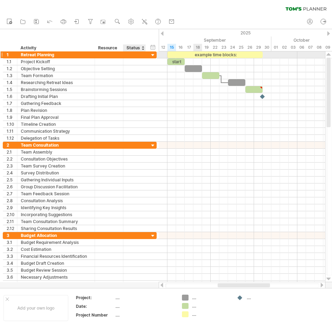 Image resolution: width=332 pixels, height=328 pixels. Describe the element at coordinates (56, 75) in the screenshot. I see `div: Team Formation` at that location.